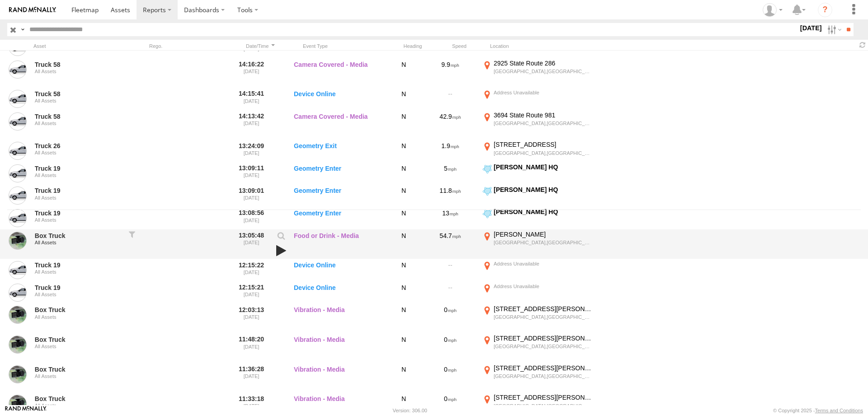 The image size is (868, 415). I want to click on div: Caitlyn Akarman, so click(773, 10).